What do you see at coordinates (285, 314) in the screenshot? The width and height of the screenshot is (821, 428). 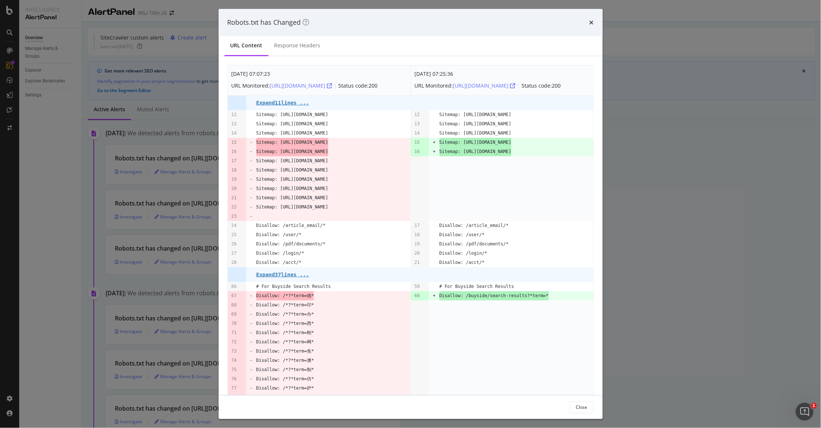 I see `pre: Disallow: /*?*term=办*` at bounding box center [285, 314].